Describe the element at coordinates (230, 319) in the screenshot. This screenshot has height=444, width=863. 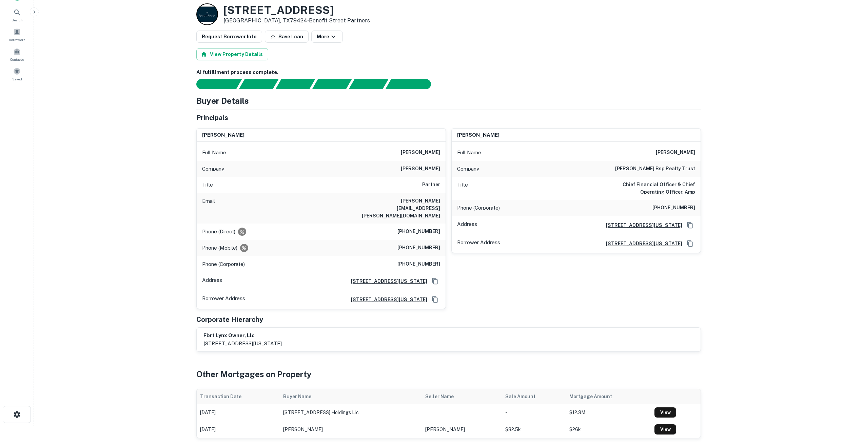
I see `h5: Corporate Hierarchy` at that location.